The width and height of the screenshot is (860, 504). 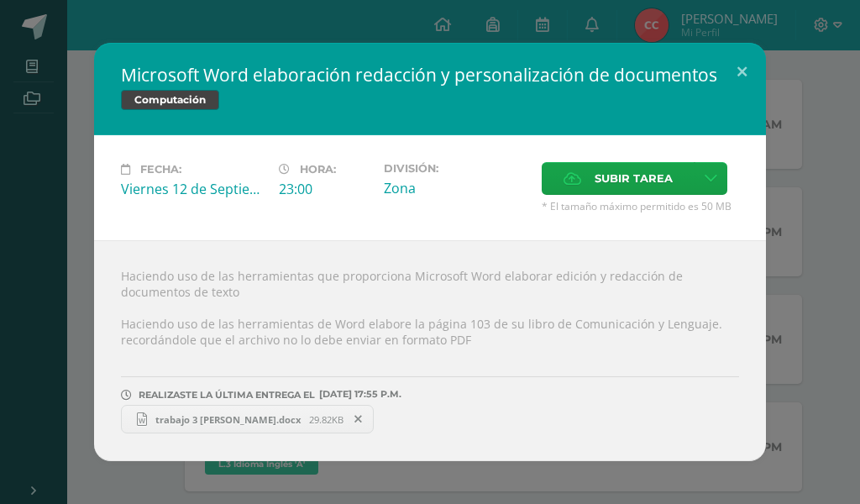 I want to click on span: Fecha:, so click(x=161, y=168).